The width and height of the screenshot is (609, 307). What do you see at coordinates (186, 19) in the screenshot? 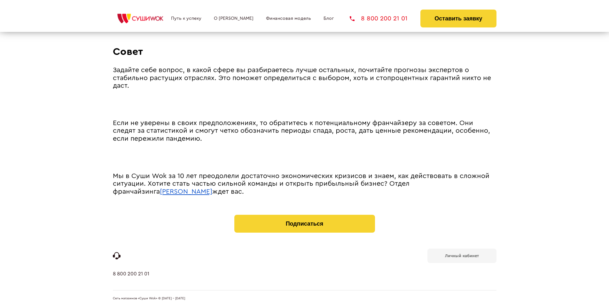
I see `a: Путь к успеху` at bounding box center [186, 19].